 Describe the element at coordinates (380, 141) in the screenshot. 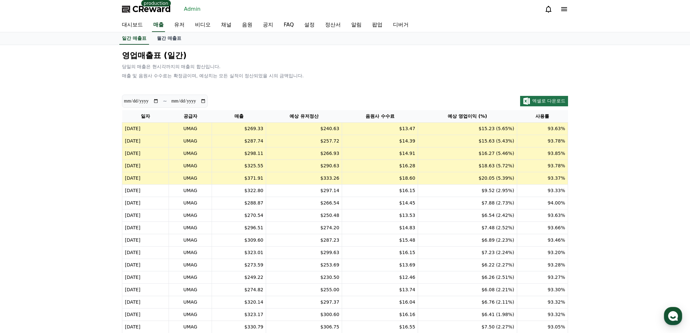

I see `td: $14.39` at that location.